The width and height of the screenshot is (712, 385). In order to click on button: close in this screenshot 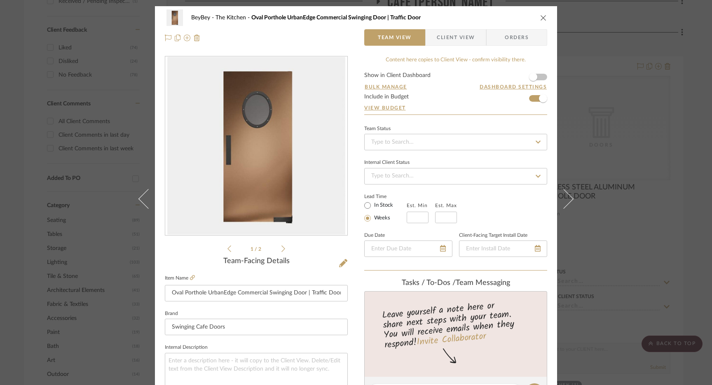, I will do `click(544, 18)`.